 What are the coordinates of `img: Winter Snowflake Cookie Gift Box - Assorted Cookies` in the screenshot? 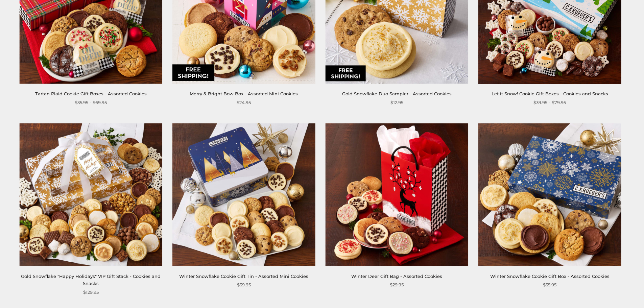 It's located at (550, 194).